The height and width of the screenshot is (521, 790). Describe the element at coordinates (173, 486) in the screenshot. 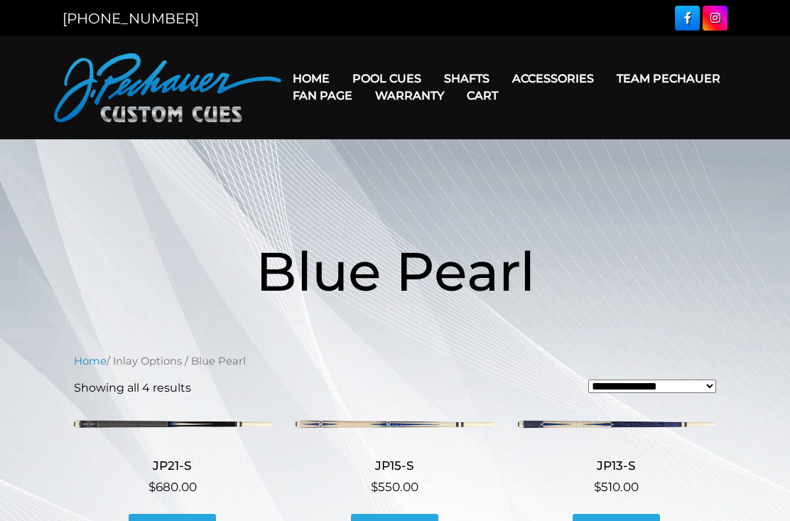

I see `bdi: 680.00` at that location.